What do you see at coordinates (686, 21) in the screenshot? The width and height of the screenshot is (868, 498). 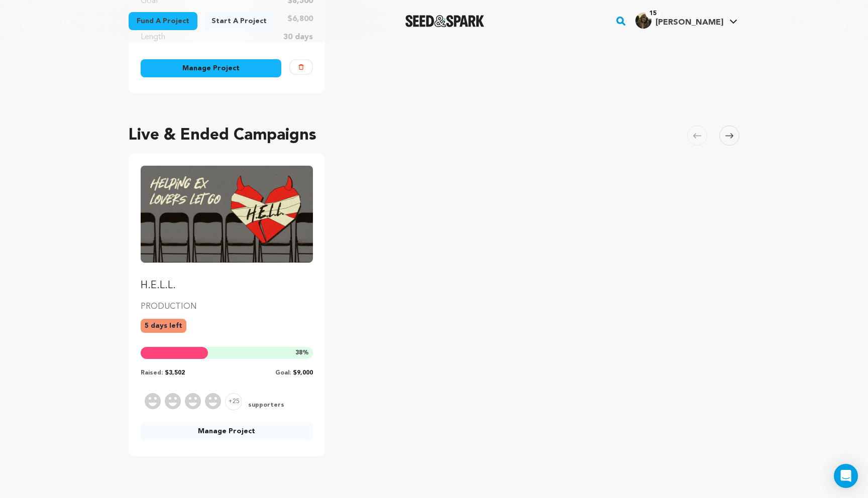 I see `span: Eliza L.'s Profile` at bounding box center [686, 21].